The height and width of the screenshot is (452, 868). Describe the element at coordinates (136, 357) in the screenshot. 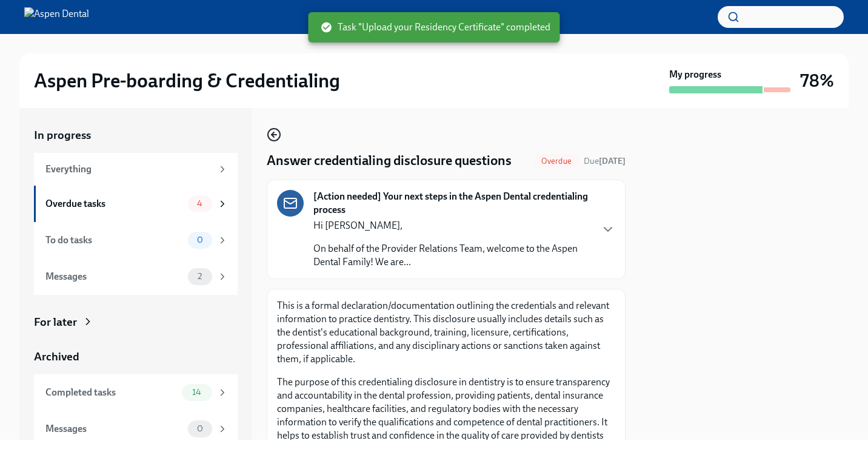

I see `div: Archived` at that location.